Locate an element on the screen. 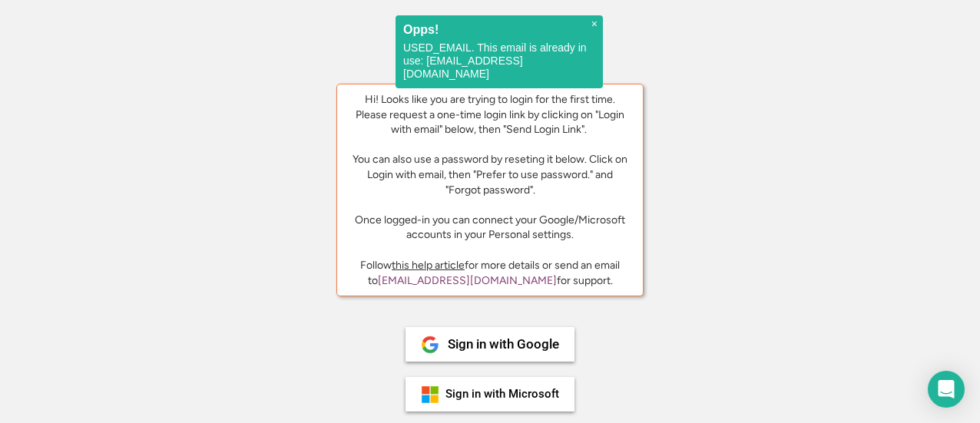 The height and width of the screenshot is (423, 980). img: 1024px-Google__G__Logo.svg.png is located at coordinates (430, 345).